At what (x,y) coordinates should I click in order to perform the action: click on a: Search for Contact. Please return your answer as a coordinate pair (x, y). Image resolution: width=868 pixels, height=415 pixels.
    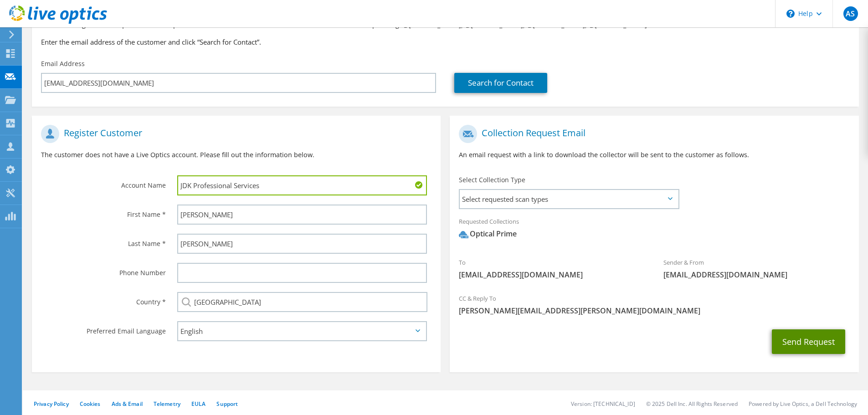
    Looking at the image, I should click on (501, 83).